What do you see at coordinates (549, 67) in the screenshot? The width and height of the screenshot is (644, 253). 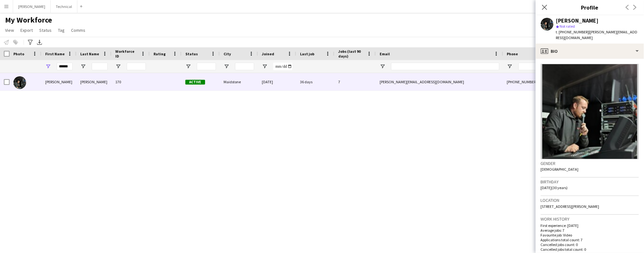 I see `input: Phone Filter Input` at bounding box center [549, 67].